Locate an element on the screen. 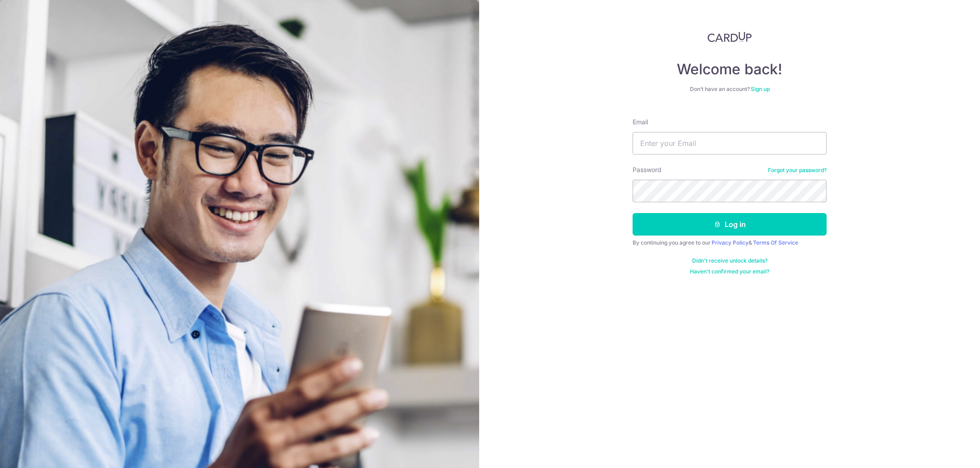 The height and width of the screenshot is (468, 980). a: Privacy Policy is located at coordinates (730, 242).